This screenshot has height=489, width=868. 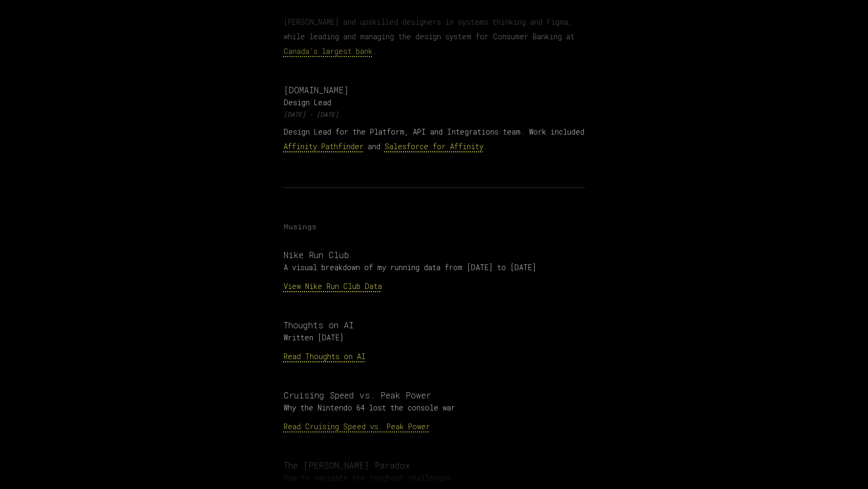 I want to click on h3: Thoughts on AI, so click(x=434, y=325).